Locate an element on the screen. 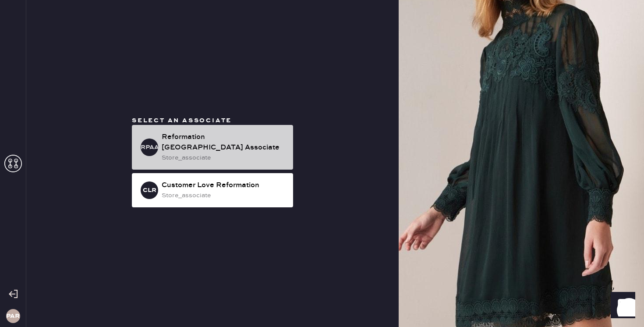 Image resolution: width=644 pixels, height=327 pixels. div: Customer Love Reformation is located at coordinates (224, 186).